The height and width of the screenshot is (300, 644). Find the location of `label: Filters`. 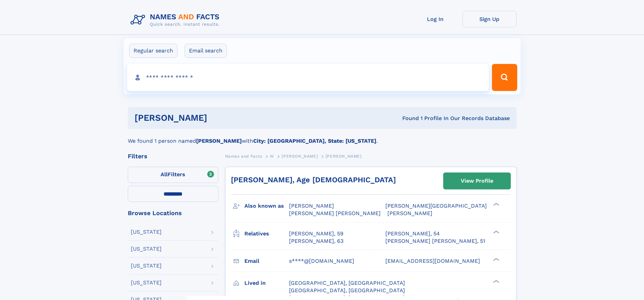

label: Filters is located at coordinates (173, 175).